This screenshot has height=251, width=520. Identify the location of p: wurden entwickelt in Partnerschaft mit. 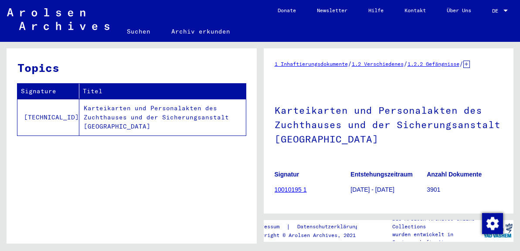
(437, 238).